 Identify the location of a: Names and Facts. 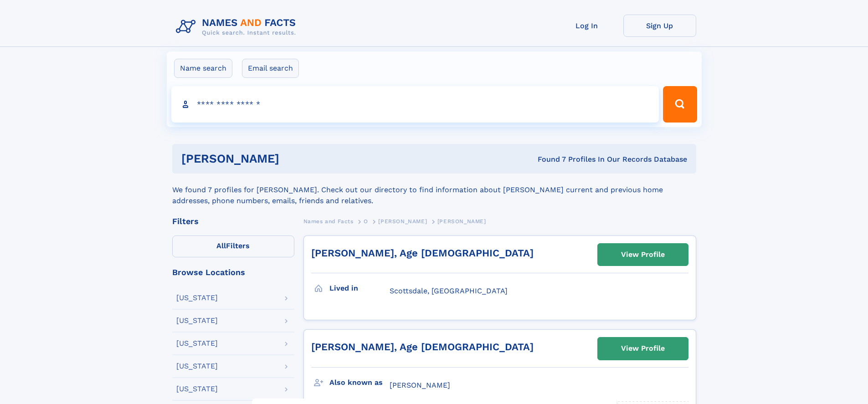
(328, 221).